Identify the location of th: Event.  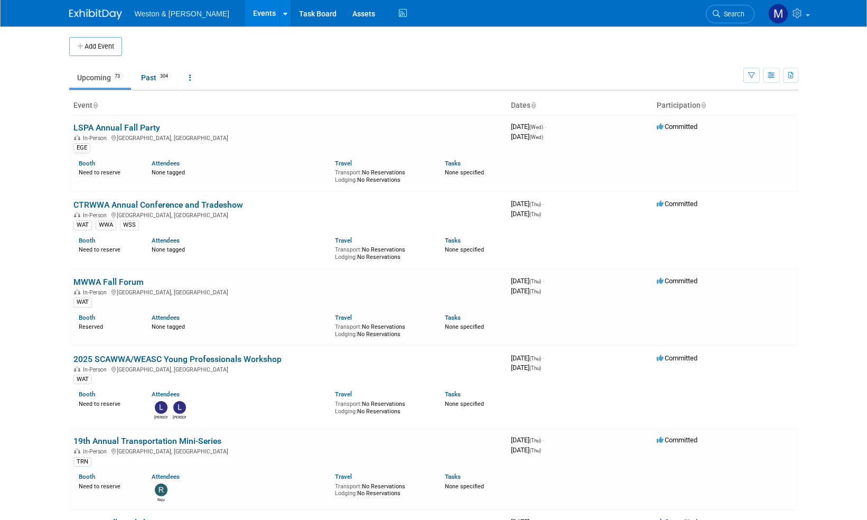
(288, 106).